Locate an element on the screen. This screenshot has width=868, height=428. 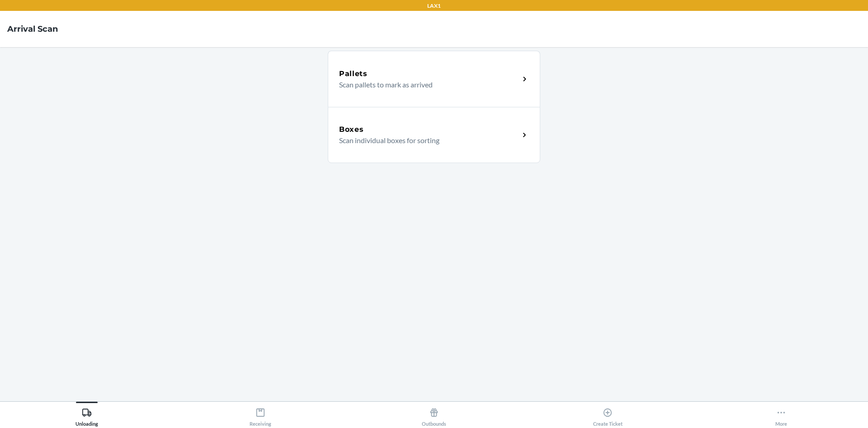
p: LAX1 is located at coordinates (434, 6).